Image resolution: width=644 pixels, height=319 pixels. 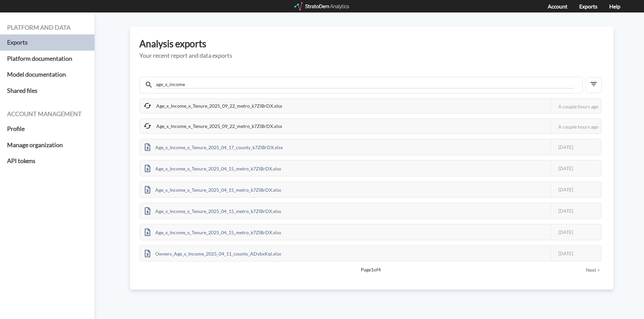 What do you see at coordinates (593, 270) in the screenshot?
I see `button: Next >` at bounding box center [593, 270].